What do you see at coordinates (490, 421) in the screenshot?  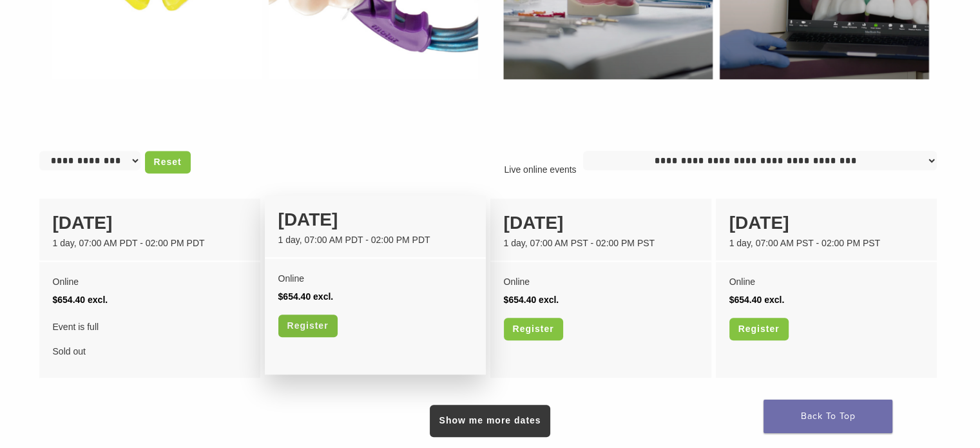 I see `a: Show me more dates` at bounding box center [490, 421].